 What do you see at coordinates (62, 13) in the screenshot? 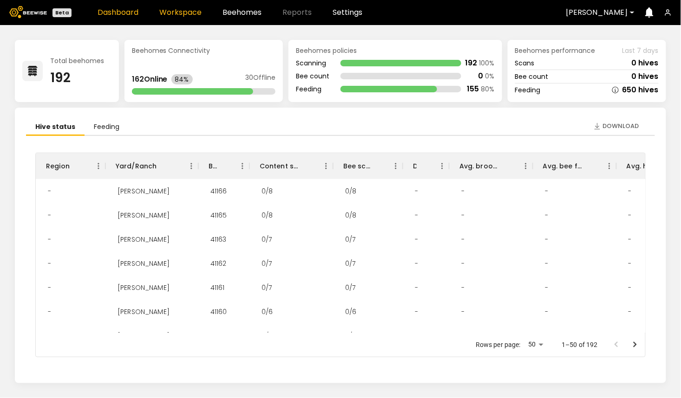
I see `div: Beta` at bounding box center [62, 13].